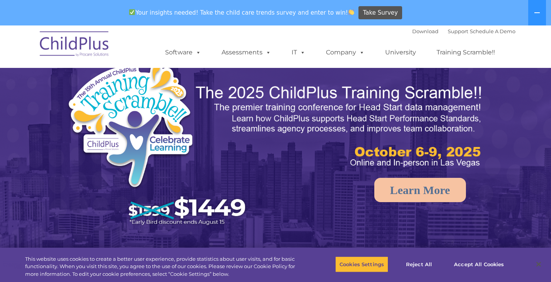  I want to click on div: This website uses cookies to create a better user experience, provide statistics about user visit..., so click(164, 267).